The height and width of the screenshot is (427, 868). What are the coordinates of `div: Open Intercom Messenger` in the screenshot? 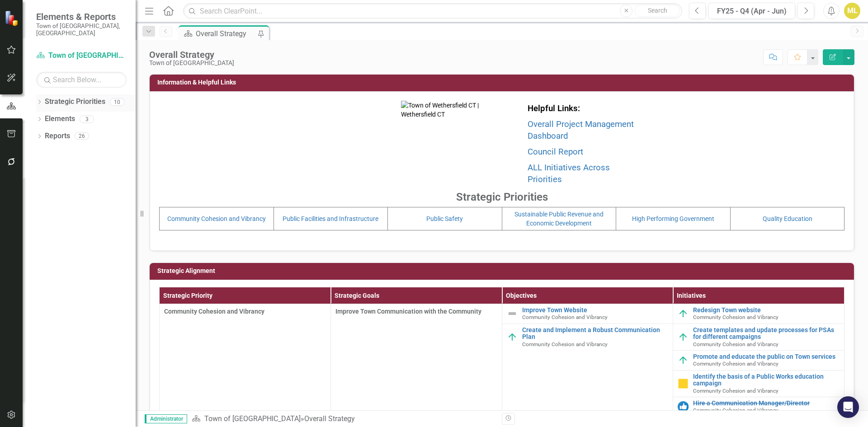 It's located at (848, 407).